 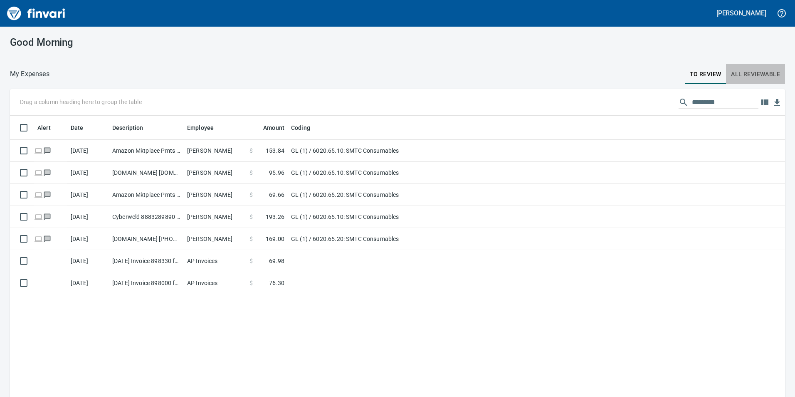 What do you see at coordinates (277, 173) in the screenshot?
I see `span: 95.96` at bounding box center [277, 173].